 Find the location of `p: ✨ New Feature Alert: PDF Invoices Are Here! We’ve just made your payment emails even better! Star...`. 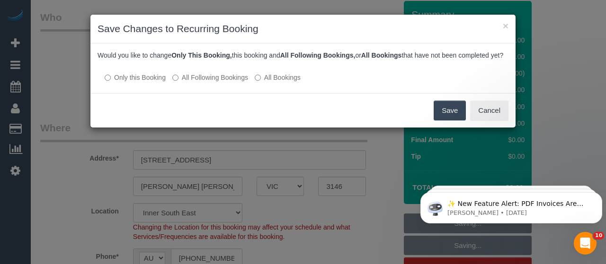

p: ✨ New Feature Alert: PDF Invoices Are Here! We’ve just made your payment emails even better! Star... is located at coordinates (102, 32).